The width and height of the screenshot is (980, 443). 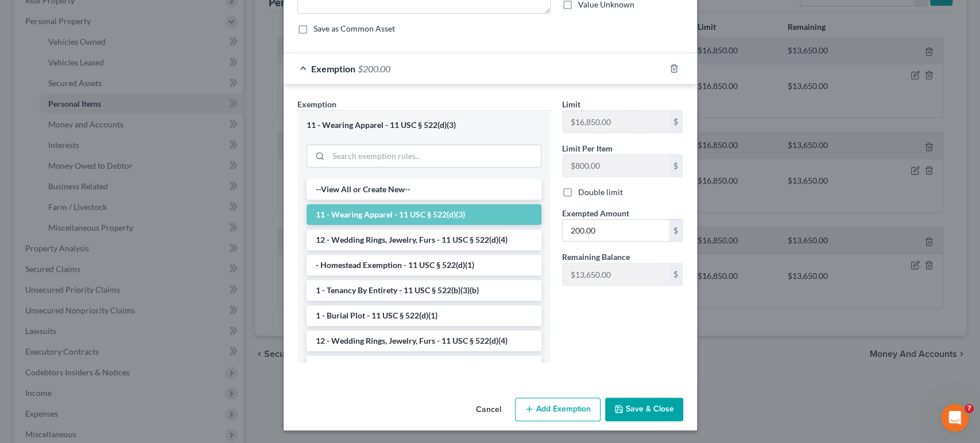 What do you see at coordinates (373, 69) in the screenshot?
I see `span: $200.00` at bounding box center [373, 69].